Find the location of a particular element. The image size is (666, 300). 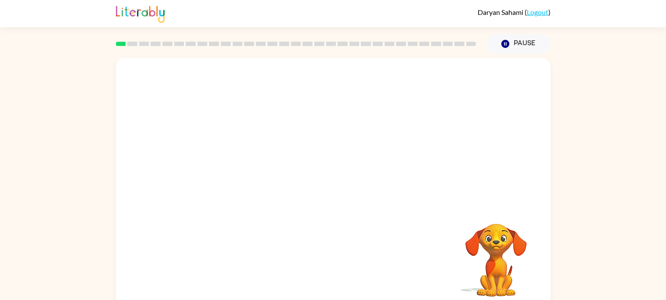

a: Logout is located at coordinates (537, 12).